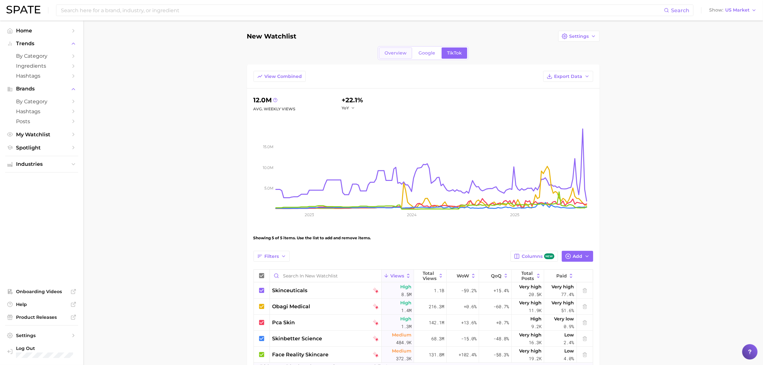 This screenshot has height=365, width=763. What do you see at coordinates (42, 147) in the screenshot?
I see `a: Spotlight` at bounding box center [42, 147].